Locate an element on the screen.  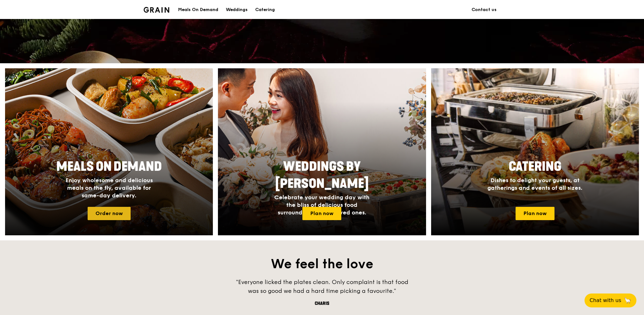
span: Dishes to delight your guests, at gatherings and events of all sizes. is located at coordinates (535, 184).